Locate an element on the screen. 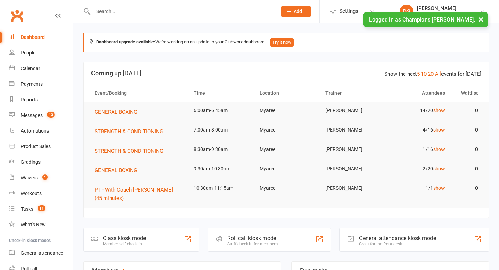 This screenshot has width=499, height=270. span: 13 is located at coordinates (51, 114).